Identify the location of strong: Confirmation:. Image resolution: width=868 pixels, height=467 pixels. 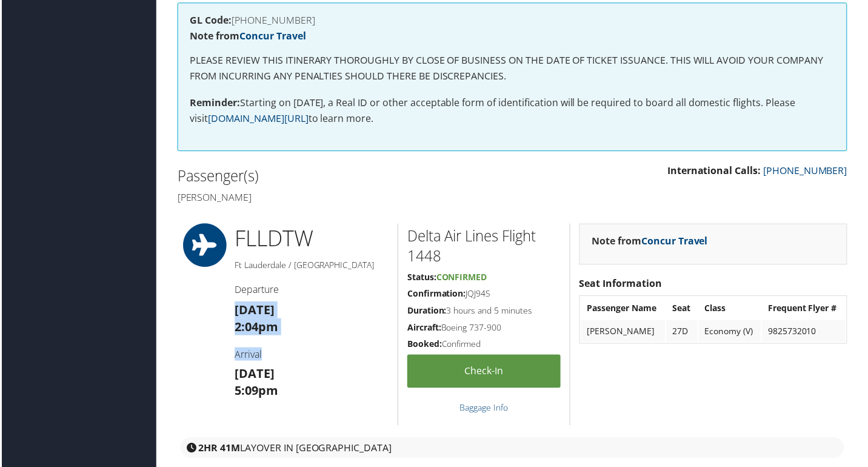
(437, 294).